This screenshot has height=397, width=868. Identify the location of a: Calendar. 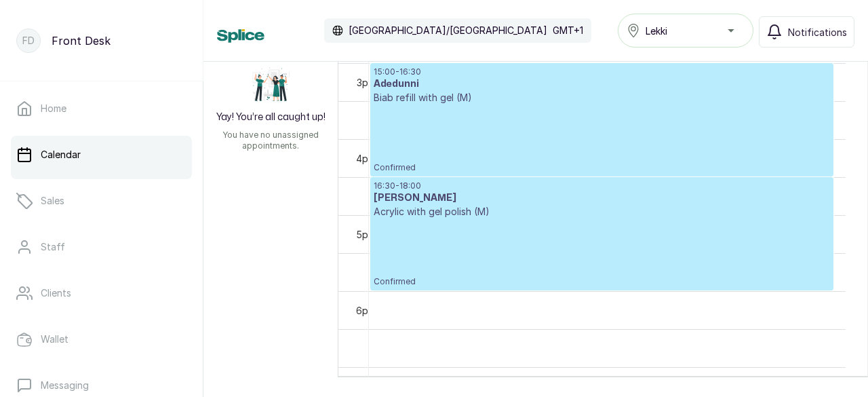
(101, 154).